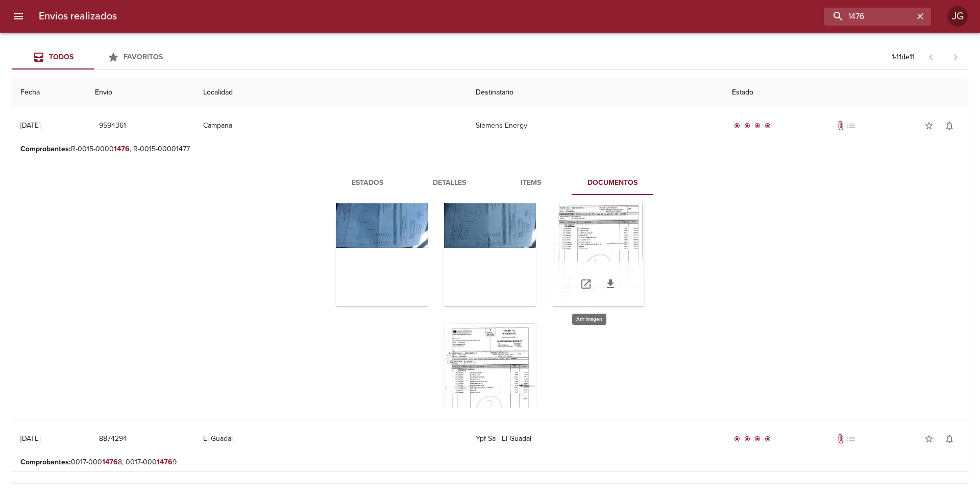 This screenshot has width=980, height=495. What do you see at coordinates (596, 126) in the screenshot?
I see `td: Siemens Energy` at bounding box center [596, 126].